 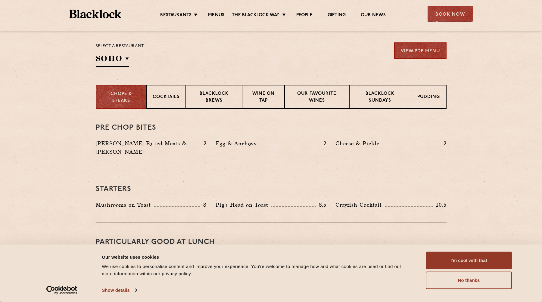 What do you see at coordinates (271, 189) in the screenshot?
I see `h3: Starters` at bounding box center [271, 189].